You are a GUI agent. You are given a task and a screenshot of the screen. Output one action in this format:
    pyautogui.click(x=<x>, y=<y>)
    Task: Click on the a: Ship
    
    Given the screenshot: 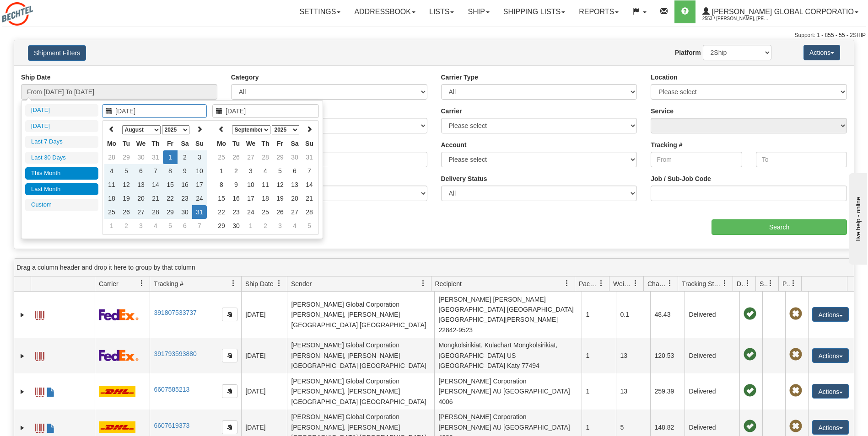 What is the action you would take?
    pyautogui.click(x=478, y=12)
    